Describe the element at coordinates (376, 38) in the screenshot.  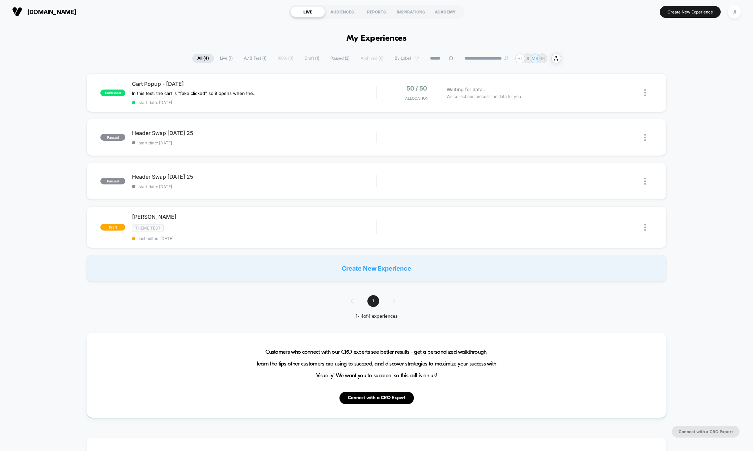
I see `h1: My Experiences` at that location.